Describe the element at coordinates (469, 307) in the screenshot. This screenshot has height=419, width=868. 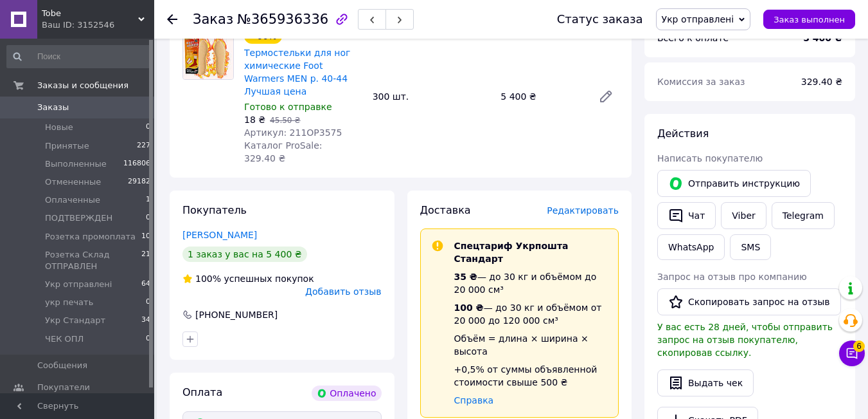
I see `span: 100 ₴` at that location.